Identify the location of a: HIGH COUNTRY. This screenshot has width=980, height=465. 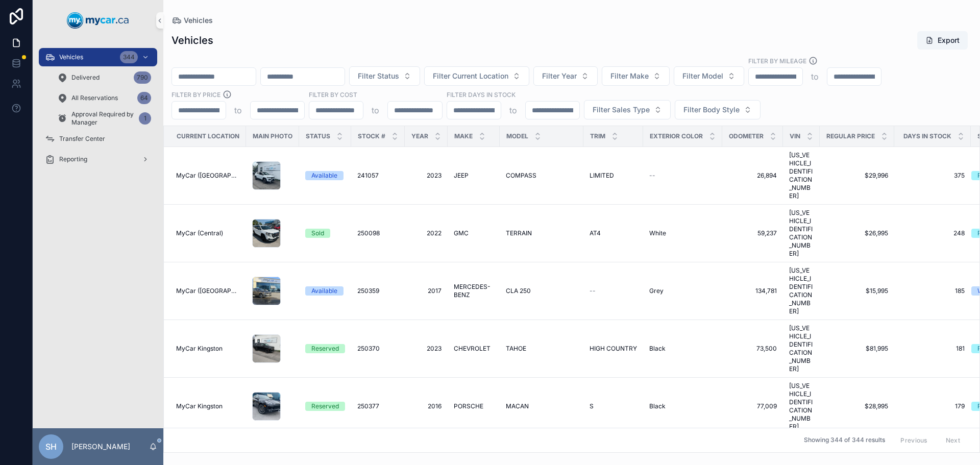
(612, 348).